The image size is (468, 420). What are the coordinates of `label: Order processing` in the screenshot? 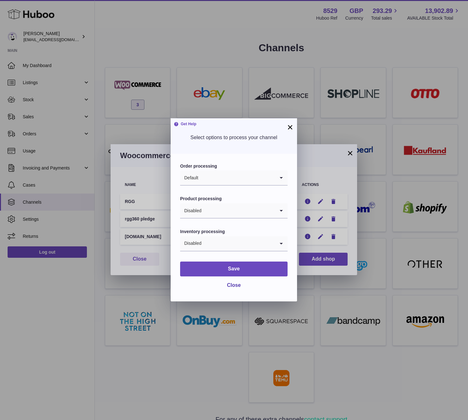 It's located at (234, 166).